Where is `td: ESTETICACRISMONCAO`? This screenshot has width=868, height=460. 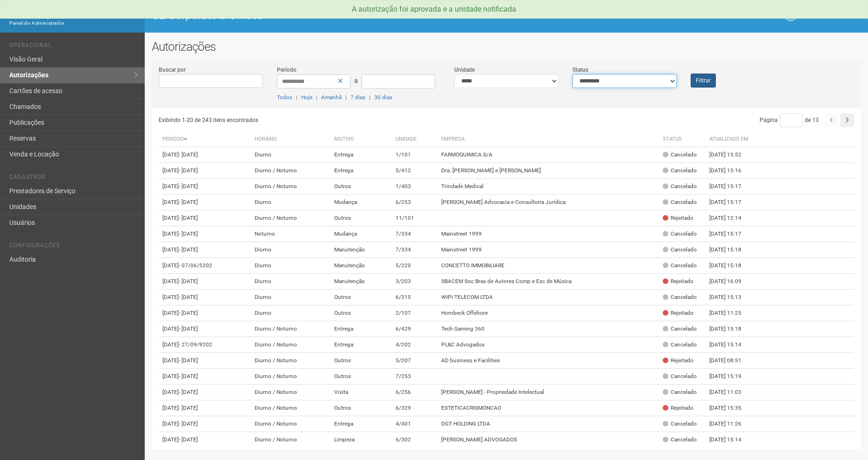
td: ESTETICACRISMONCAO is located at coordinates (549, 409).